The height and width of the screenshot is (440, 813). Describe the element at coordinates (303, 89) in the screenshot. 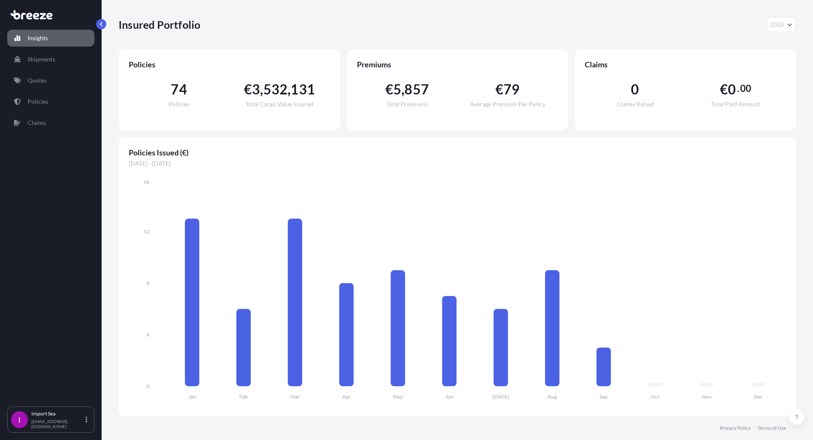

I see `span: 131` at that location.